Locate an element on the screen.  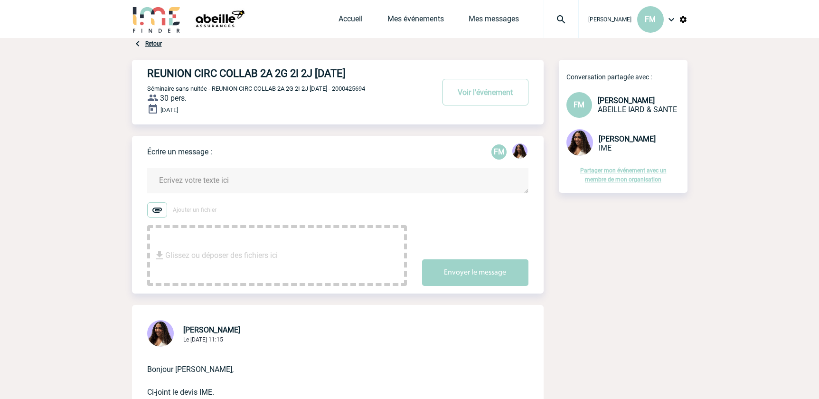
span: IME is located at coordinates (605, 148).